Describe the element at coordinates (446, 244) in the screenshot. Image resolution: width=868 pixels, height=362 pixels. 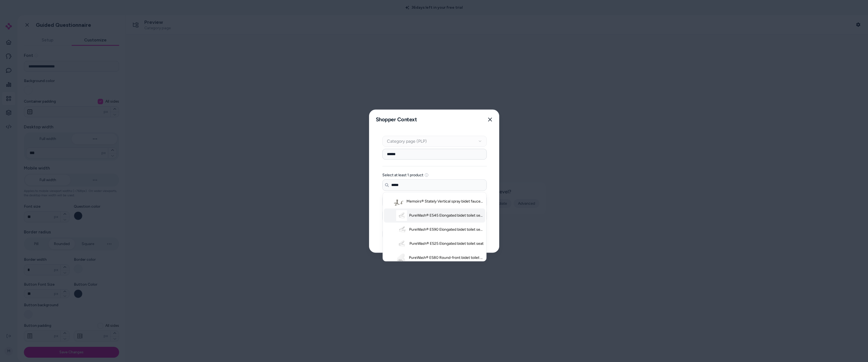
I see `span: PureWash® E525 Elongated bidet toilet seat` at that location.